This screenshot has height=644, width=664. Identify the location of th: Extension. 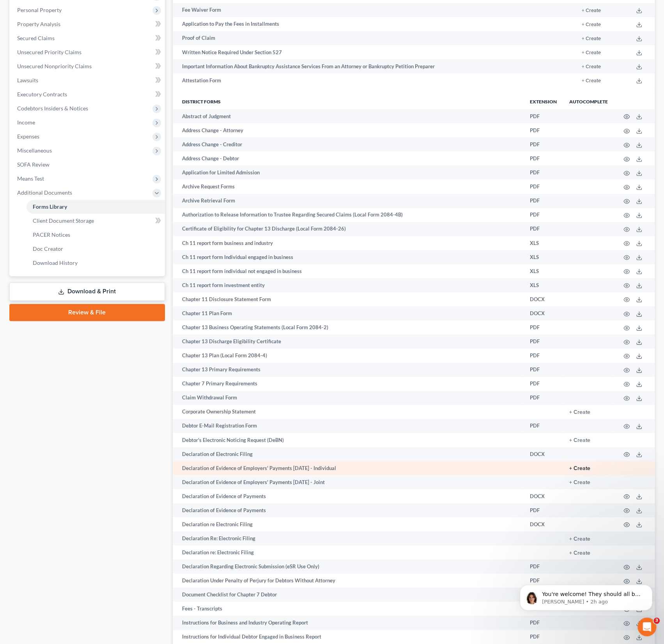
(543, 101).